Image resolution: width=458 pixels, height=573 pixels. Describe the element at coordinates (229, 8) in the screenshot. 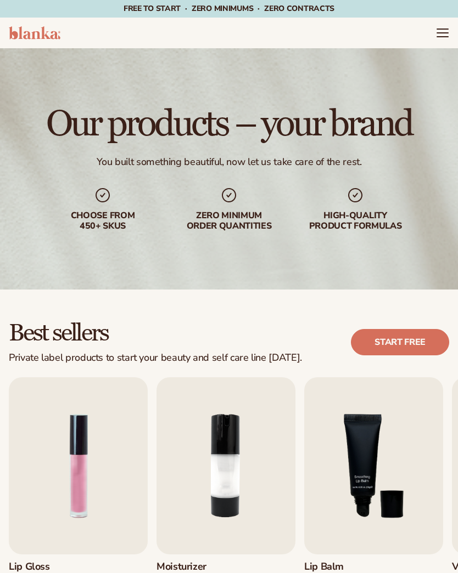

I see `span: Free to start · ZERO minimums · ZERO contracts` at that location.